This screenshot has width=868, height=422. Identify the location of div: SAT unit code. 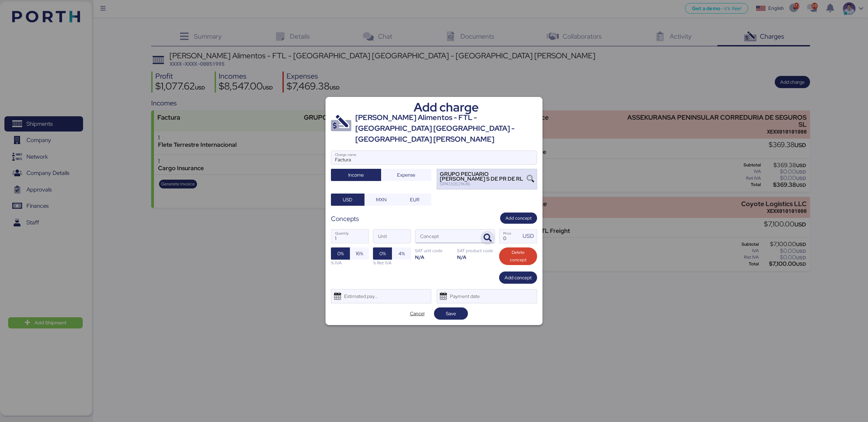
(434, 250).